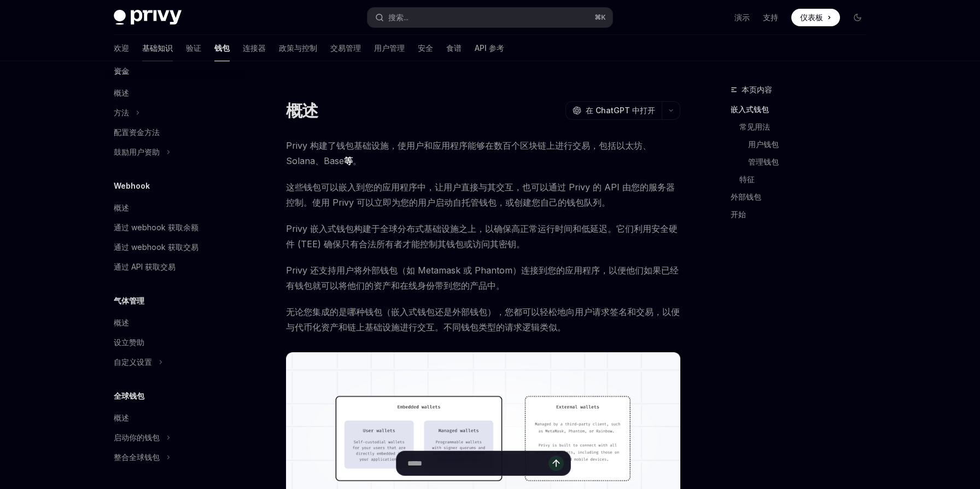 This screenshot has width=980, height=489. I want to click on a: 特征, so click(803, 180).